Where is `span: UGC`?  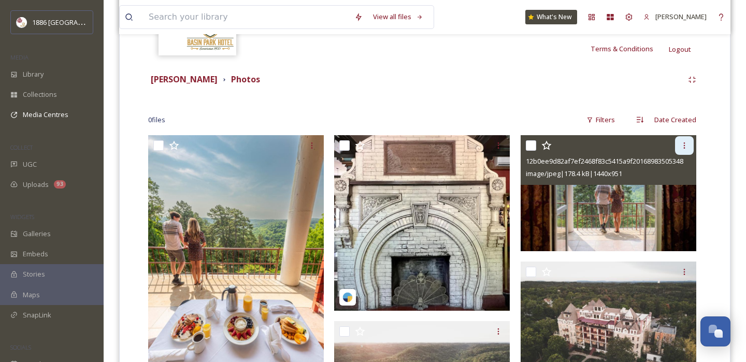
span: UGC is located at coordinates (30, 164).